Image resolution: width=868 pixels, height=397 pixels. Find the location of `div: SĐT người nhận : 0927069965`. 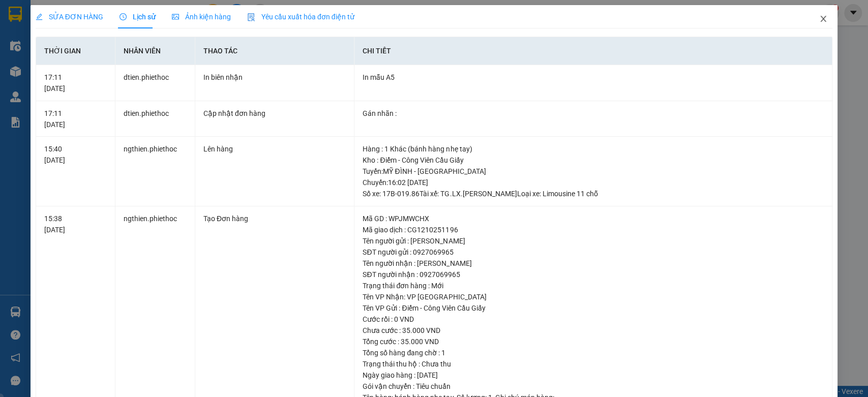

div: SĐT người nhận : 0927069965 is located at coordinates (593, 274).